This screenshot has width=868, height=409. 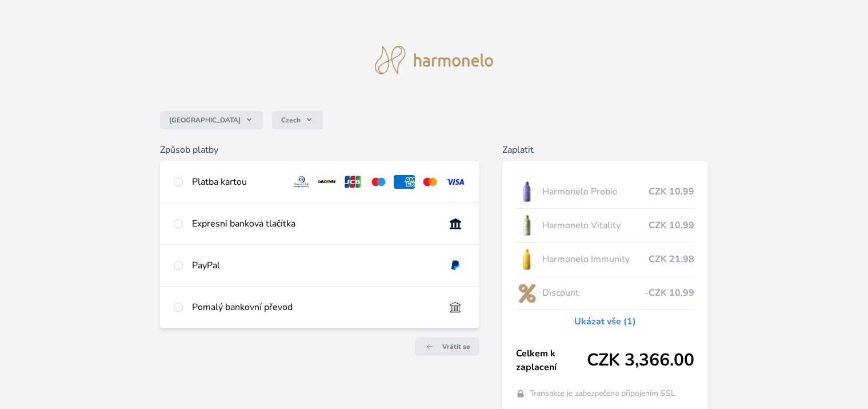 What do you see at coordinates (455, 265) in the screenshot?
I see `img: paypal.svg` at bounding box center [455, 265].